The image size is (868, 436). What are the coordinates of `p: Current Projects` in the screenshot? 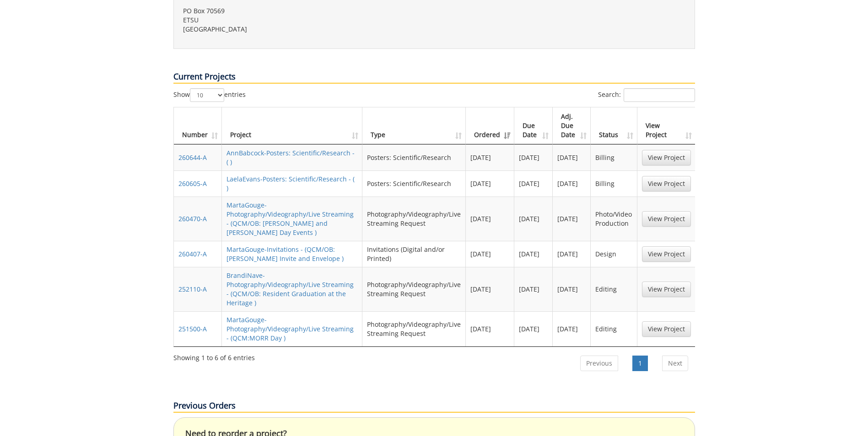 It's located at (434, 77).